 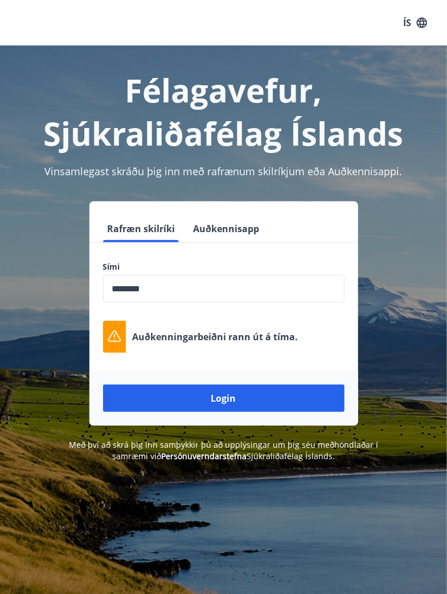 I want to click on p: Auðkenningarbeiðni rann út á tíma., so click(x=215, y=337).